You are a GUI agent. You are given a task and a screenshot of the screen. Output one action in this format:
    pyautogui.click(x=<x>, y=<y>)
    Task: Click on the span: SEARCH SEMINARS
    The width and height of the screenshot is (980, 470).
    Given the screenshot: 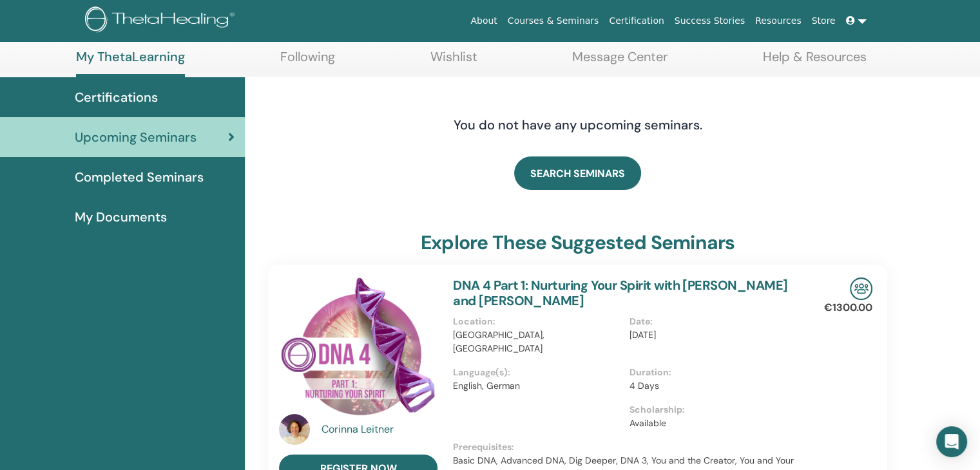 What is the action you would take?
    pyautogui.click(x=577, y=173)
    